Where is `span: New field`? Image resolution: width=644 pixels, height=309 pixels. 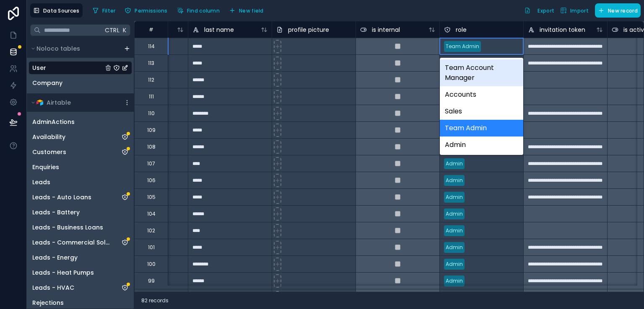 span: New field is located at coordinates (251, 11).